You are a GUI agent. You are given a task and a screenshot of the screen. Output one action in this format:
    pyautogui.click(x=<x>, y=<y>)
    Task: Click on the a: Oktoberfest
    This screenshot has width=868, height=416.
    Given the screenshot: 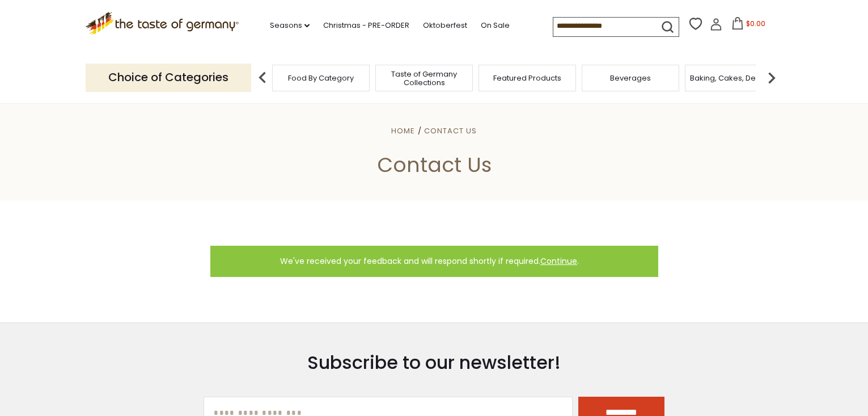 What is the action you would take?
    pyautogui.click(x=445, y=25)
    